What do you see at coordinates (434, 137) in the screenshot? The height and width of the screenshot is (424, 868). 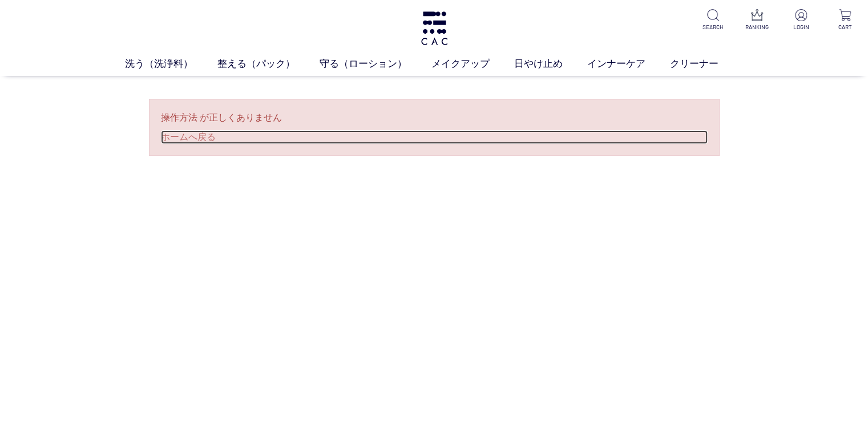 I see `a: ホームへ戻る` at bounding box center [434, 137].